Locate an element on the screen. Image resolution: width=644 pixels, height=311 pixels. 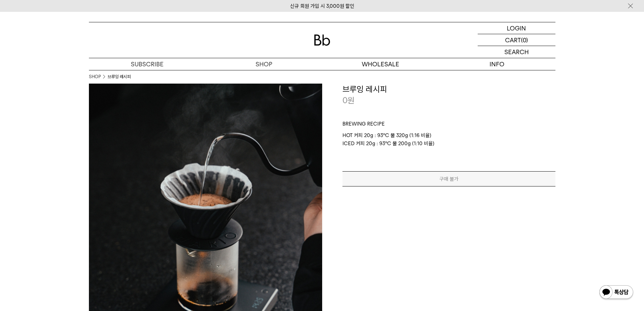
a: 신규 회원 가입 시 3,000원 할인 is located at coordinates (322, 6).